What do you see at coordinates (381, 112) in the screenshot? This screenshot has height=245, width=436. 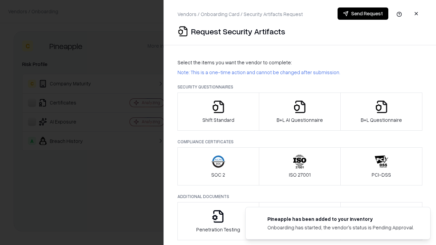 I see `button: B+L Questionnaire` at bounding box center [381, 112].